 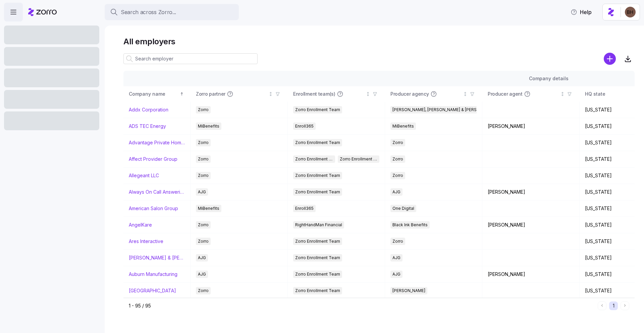 I want to click on span: Zorro Enrollment Experts, so click(x=358, y=159).